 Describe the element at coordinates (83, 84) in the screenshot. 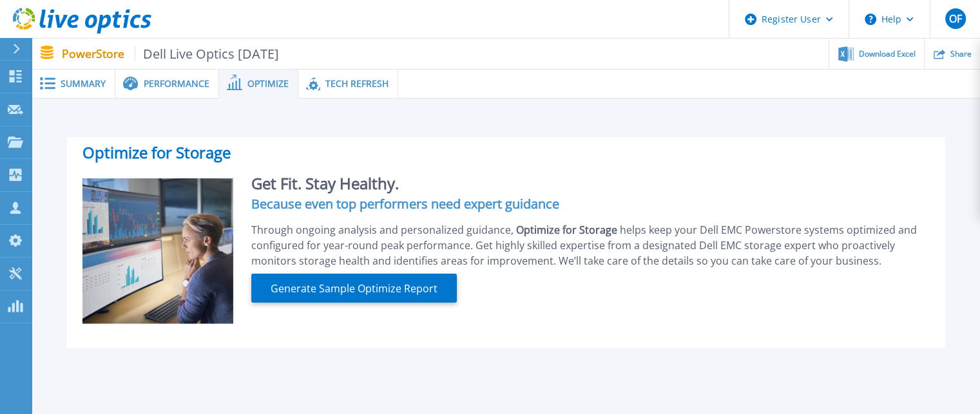

I see `span: Summary` at that location.